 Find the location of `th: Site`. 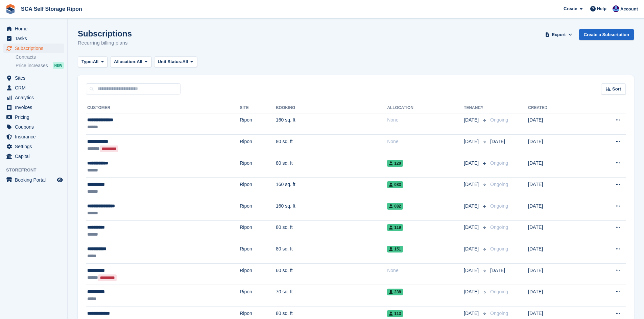

th: Site is located at coordinates (258, 108).